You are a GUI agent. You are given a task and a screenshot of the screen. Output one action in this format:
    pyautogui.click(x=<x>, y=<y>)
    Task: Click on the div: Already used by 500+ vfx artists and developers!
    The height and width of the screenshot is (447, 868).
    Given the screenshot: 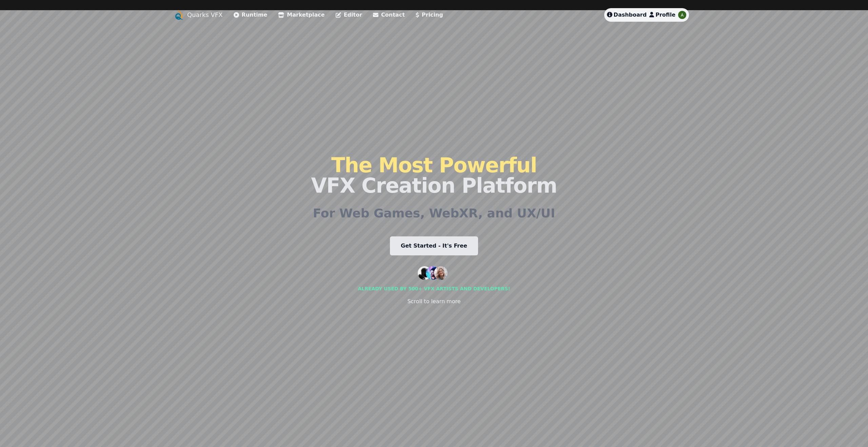 What is the action you would take?
    pyautogui.click(x=434, y=288)
    